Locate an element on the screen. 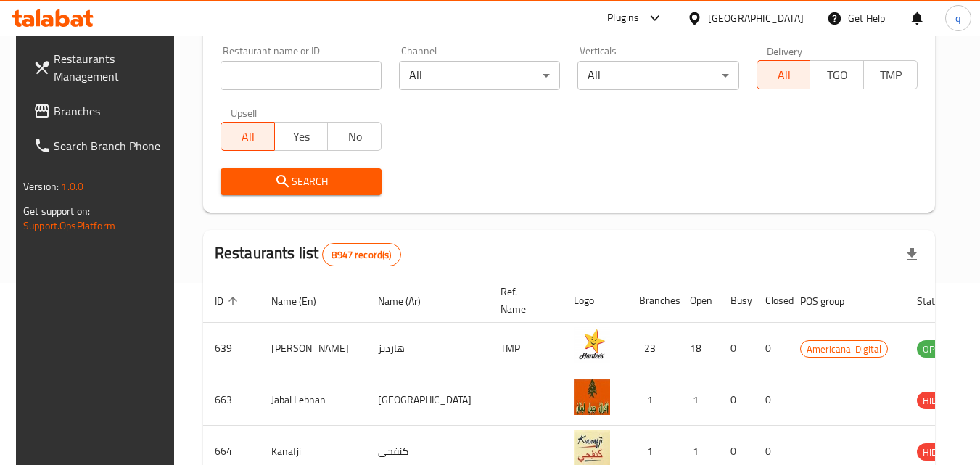 This screenshot has height=465, width=980. span: TMP is located at coordinates (890, 75).